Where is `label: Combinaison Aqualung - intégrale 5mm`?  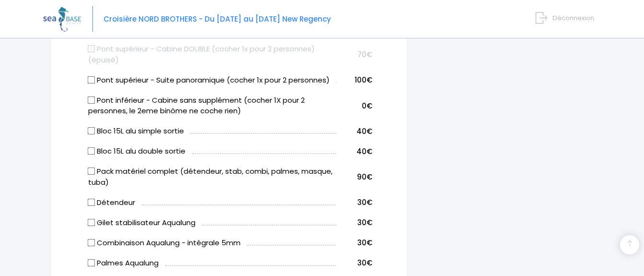 label: Combinaison Aqualung - intégrale 5mm is located at coordinates (165, 243).